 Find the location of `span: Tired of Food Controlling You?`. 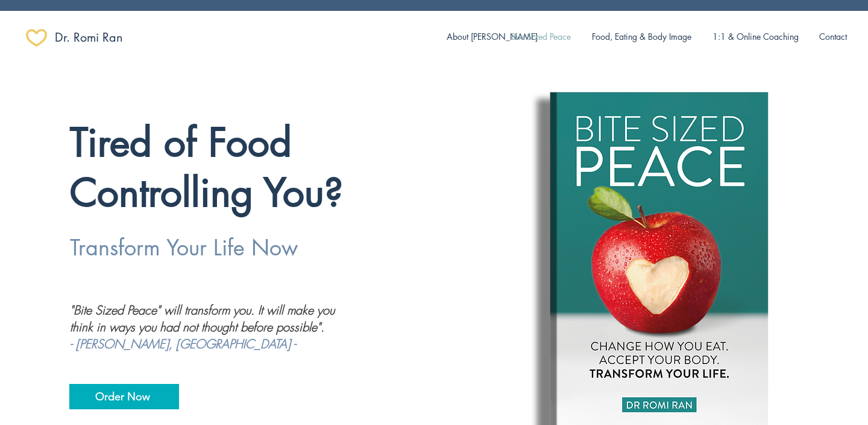

span: Tired of Food Controlling You? is located at coordinates (206, 167).